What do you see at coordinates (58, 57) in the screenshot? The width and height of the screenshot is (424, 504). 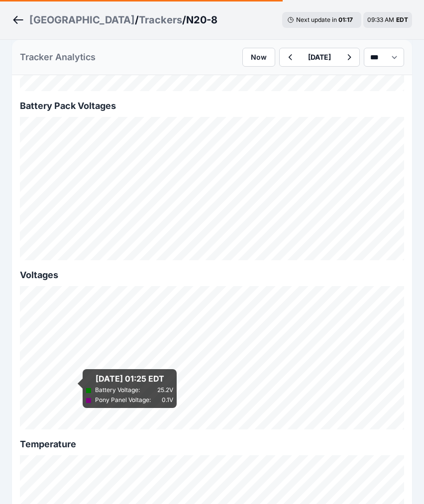 I see `h2: Tracker Analytics` at bounding box center [58, 57].